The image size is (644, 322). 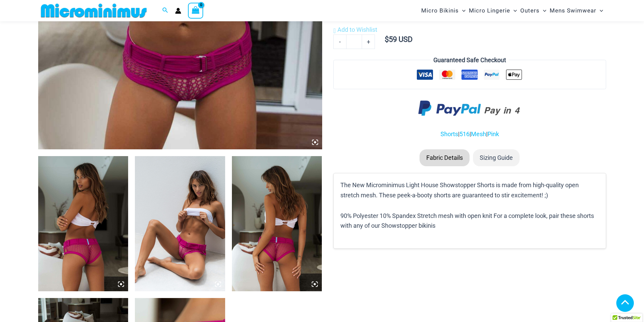 What do you see at coordinates (469, 60) in the screenshot?
I see `legend: Guaranteed Safe Checkout` at bounding box center [469, 60].